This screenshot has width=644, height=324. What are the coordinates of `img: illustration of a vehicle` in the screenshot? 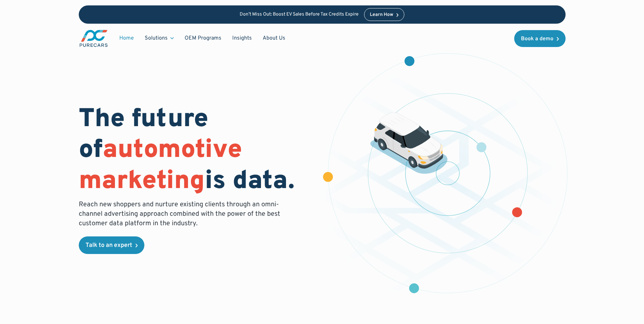 It's located at (409, 143).